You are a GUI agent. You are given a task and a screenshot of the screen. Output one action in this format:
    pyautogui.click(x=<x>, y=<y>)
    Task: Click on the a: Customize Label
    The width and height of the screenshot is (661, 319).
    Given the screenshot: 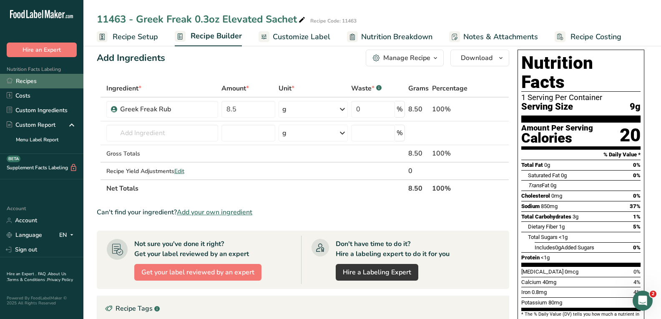 What is the action you would take?
    pyautogui.click(x=294, y=37)
    